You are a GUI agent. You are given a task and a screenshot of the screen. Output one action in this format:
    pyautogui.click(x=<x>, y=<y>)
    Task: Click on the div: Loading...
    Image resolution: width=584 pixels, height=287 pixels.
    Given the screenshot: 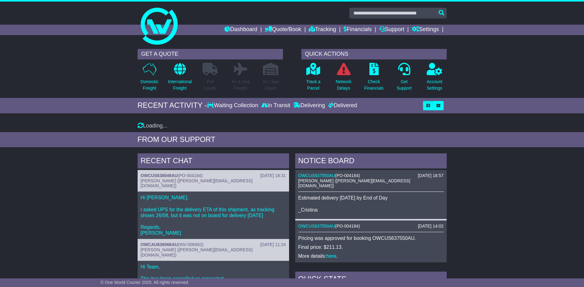 What is the action you would take?
    pyautogui.click(x=292, y=126)
    